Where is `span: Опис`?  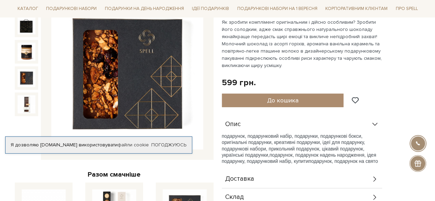
span: Опис is located at coordinates (233, 124).